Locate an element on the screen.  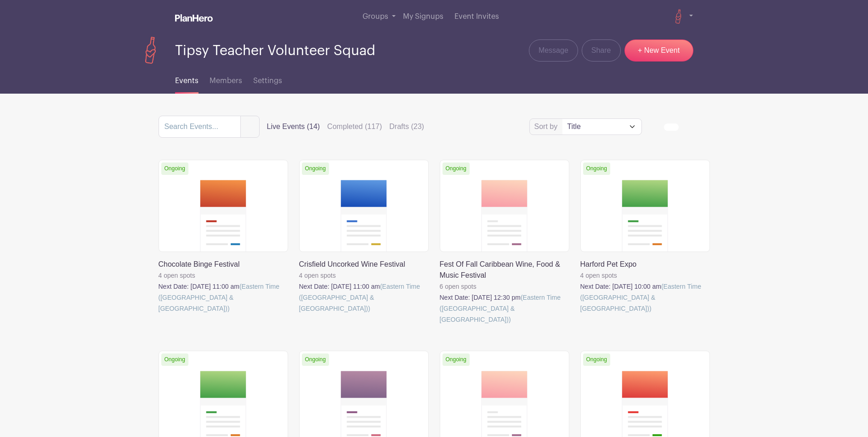
span: Groups is located at coordinates (375, 17).